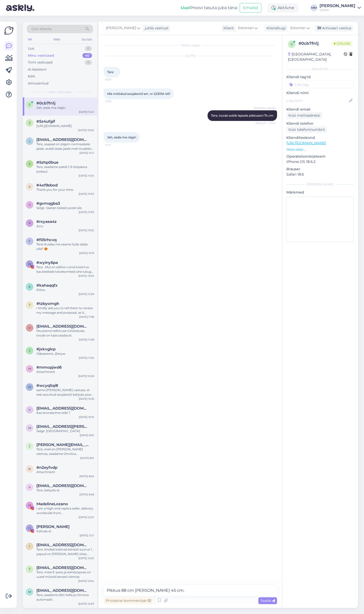 Image resolution: width=364 pixels, height=614 pixels. Describe the element at coordinates (30, 487) in the screenshot. I see `span: a` at that location.